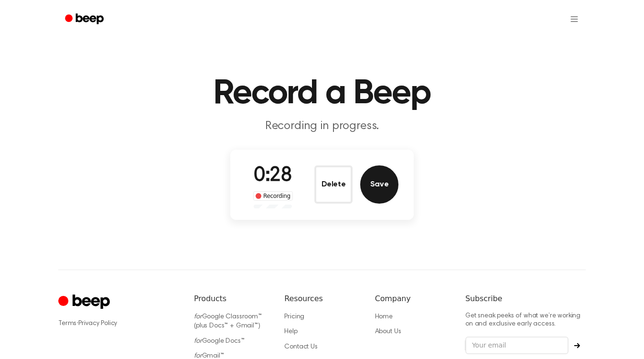  What do you see at coordinates (68, 323) in the screenshot?
I see `a: Terms` at bounding box center [68, 323].